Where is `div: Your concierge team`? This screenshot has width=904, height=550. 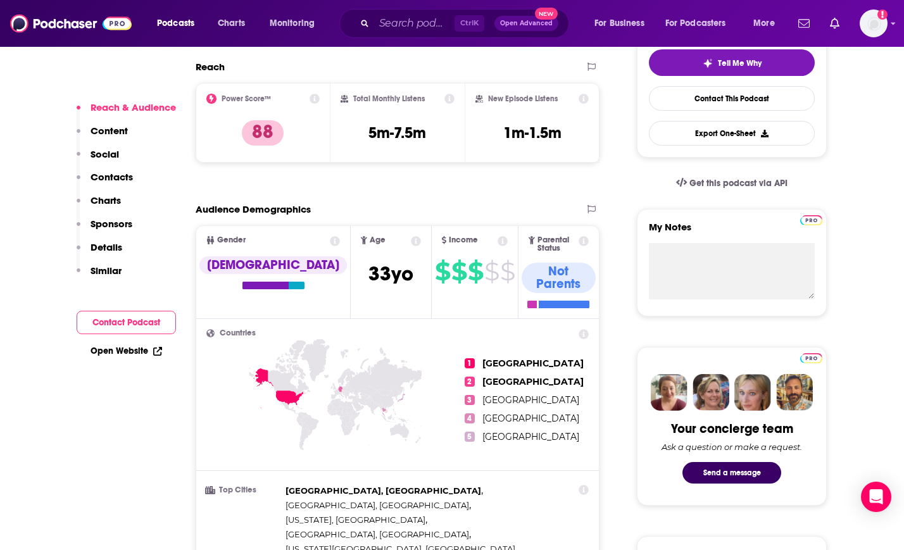
div: Your concierge team is located at coordinates (732, 429).